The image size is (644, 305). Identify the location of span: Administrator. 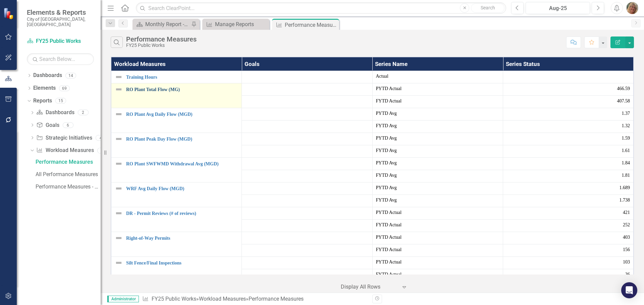
(123, 299).